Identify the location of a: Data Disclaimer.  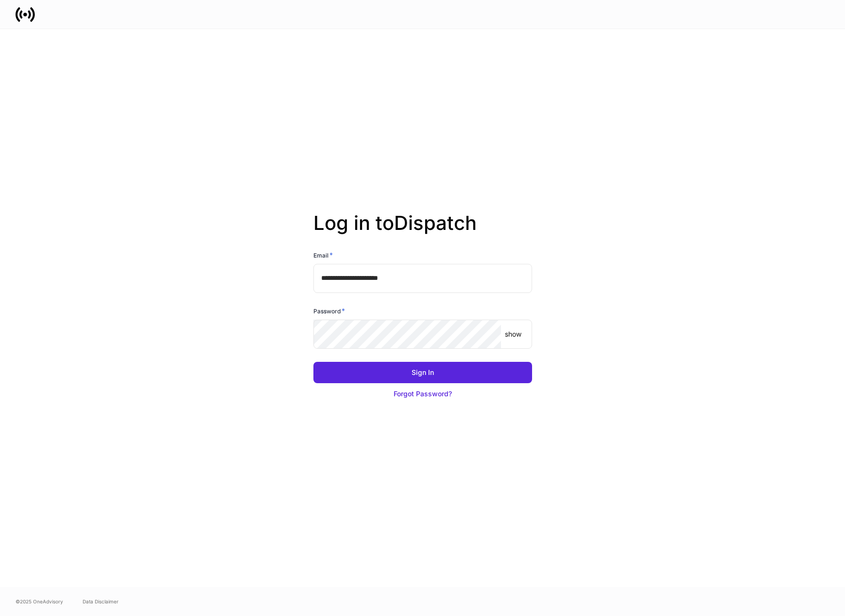
(101, 601).